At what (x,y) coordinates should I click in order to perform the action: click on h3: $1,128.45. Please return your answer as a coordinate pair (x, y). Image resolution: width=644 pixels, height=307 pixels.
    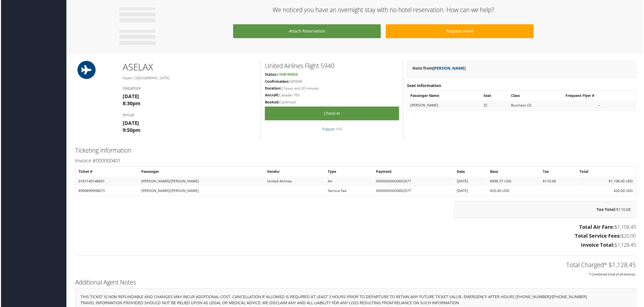
    Looking at the image, I should click on (356, 246).